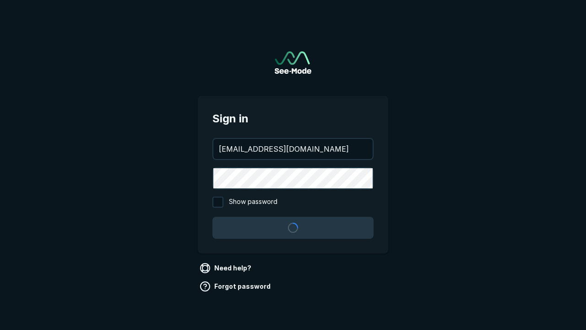 This screenshot has width=586, height=330. I want to click on a: Need help?, so click(226, 268).